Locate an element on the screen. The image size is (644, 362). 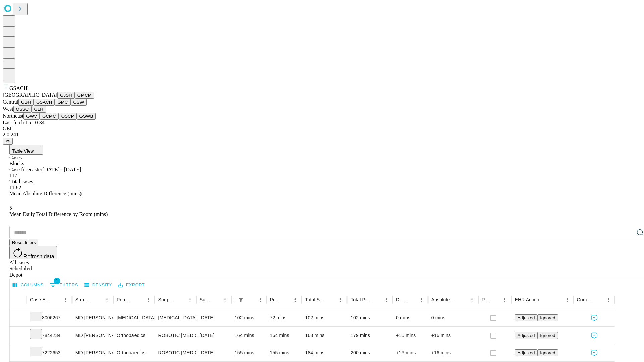
button: GSWB is located at coordinates (86, 116).